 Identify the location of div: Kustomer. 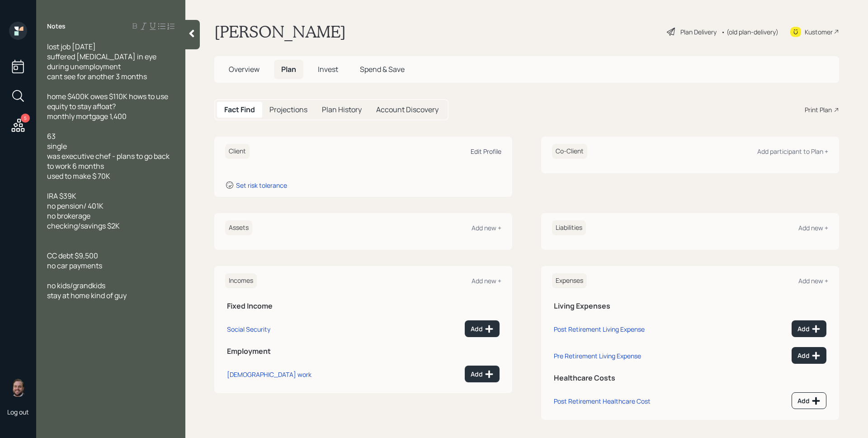
(819, 32).